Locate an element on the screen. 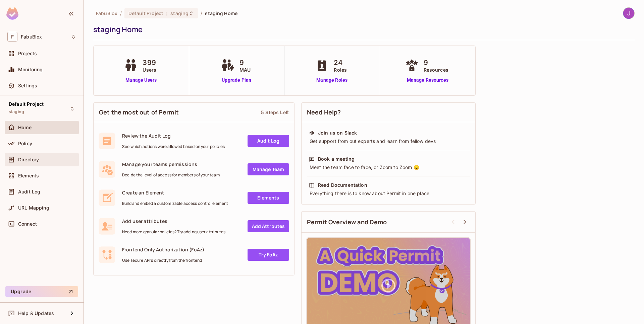 This screenshot has height=324, width=644. span: 399 is located at coordinates (150, 63).